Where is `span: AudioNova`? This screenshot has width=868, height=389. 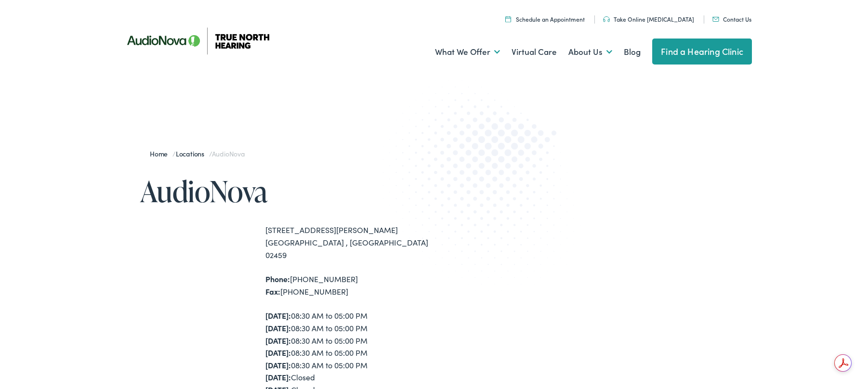
span: AudioNova is located at coordinates (228, 153).